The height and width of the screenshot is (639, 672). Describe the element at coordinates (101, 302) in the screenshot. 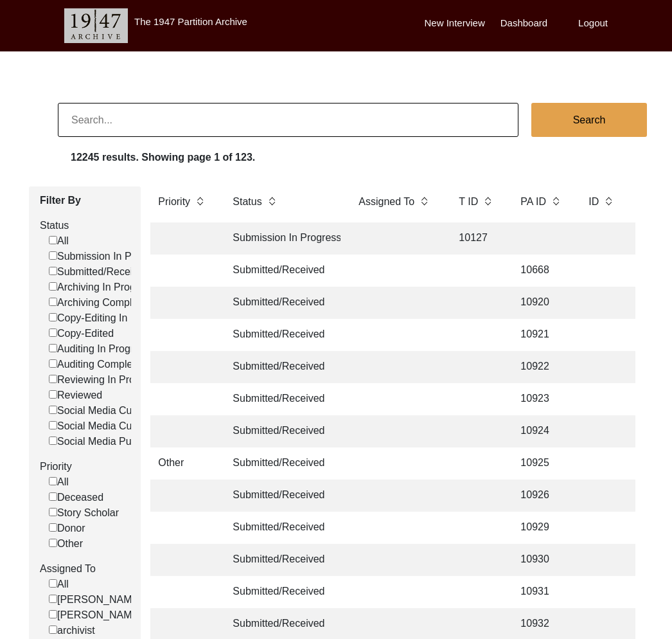

I see `label: Archiving Completed` at that location.